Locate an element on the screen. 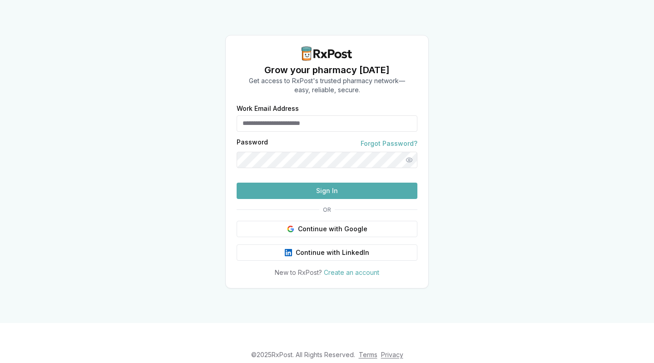 The image size is (654, 363). button: Continue with LinkedIn is located at coordinates (327, 252).